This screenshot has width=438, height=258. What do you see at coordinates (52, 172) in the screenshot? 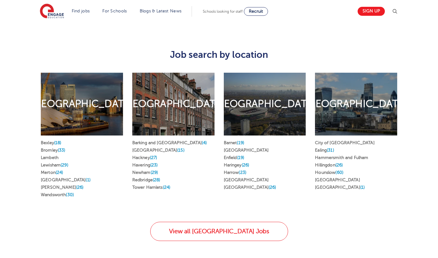
I see `a: Merton(24)` at bounding box center [52, 172].